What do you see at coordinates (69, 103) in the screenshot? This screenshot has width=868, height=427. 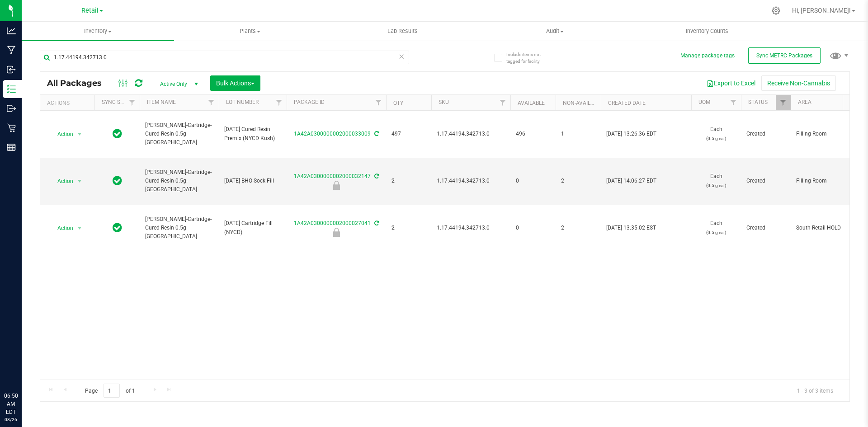 I see `div: Actions` at bounding box center [69, 103].